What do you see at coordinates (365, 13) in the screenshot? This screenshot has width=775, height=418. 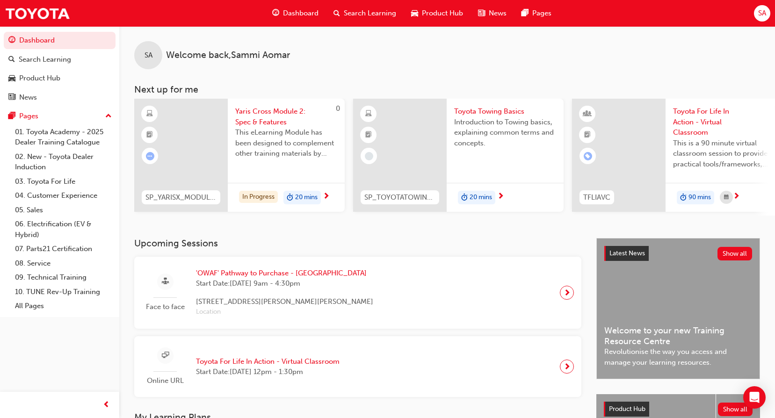 I see `a: search-iconSearch Learning` at bounding box center [365, 13].